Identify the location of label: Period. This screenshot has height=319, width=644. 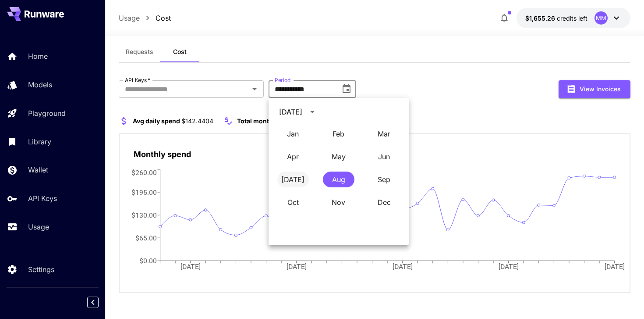
(282, 80).